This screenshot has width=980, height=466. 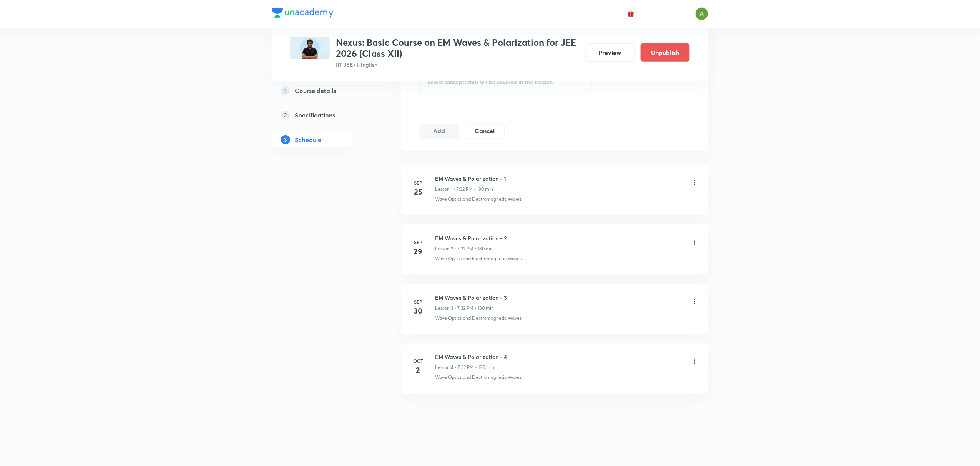 I want to click on h6: EM Waves & Polarization - 1, so click(x=470, y=178).